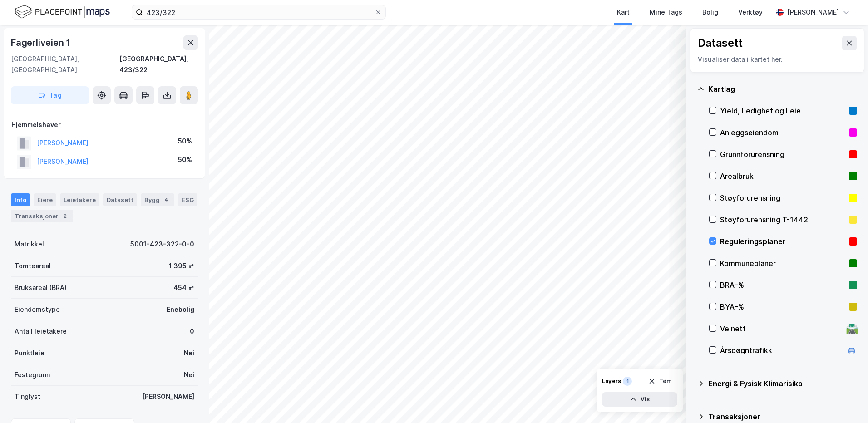  Describe the element at coordinates (166, 200) in the screenshot. I see `div: 4` at that location.